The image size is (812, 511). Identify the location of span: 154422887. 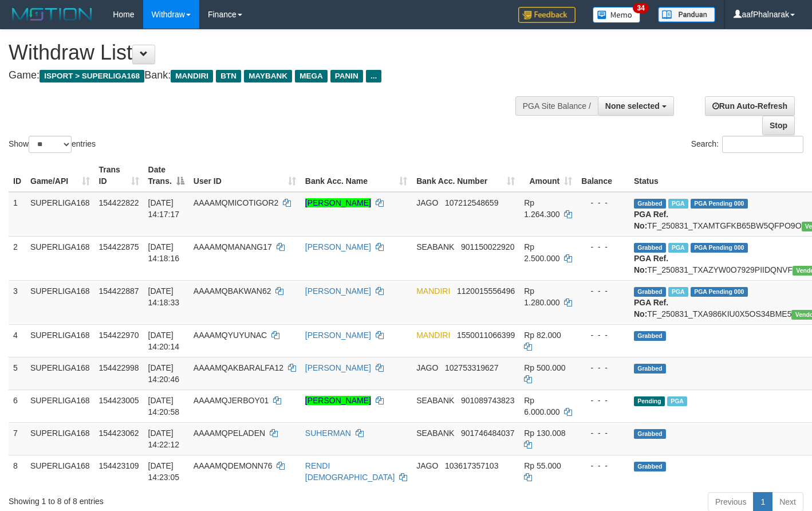
(119, 291).